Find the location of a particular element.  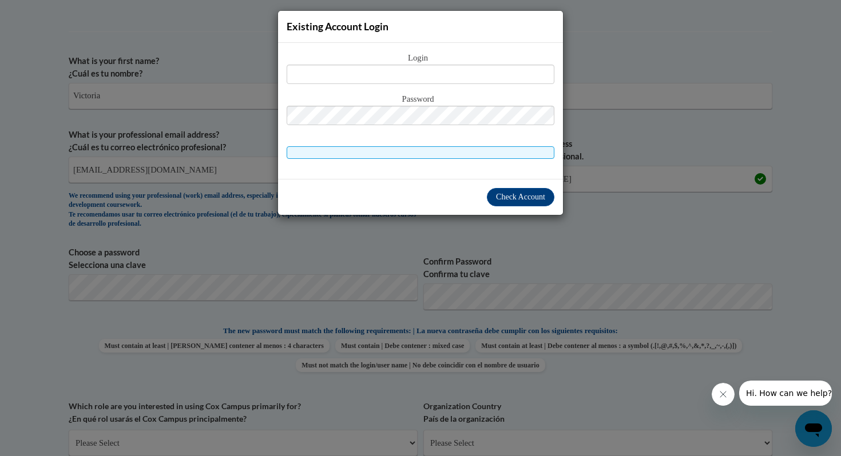

span: Login is located at coordinates (420, 58).